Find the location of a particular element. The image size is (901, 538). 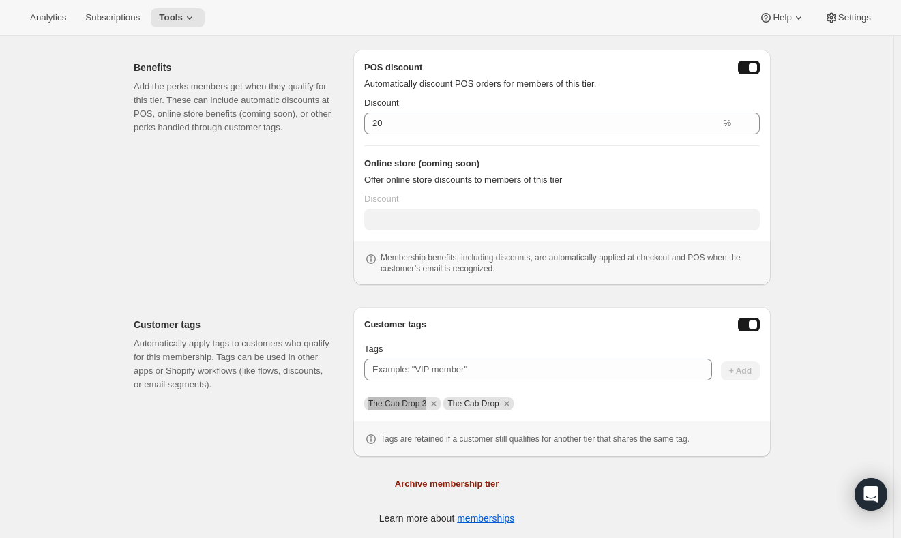

h3: Customer tags is located at coordinates (395, 325).